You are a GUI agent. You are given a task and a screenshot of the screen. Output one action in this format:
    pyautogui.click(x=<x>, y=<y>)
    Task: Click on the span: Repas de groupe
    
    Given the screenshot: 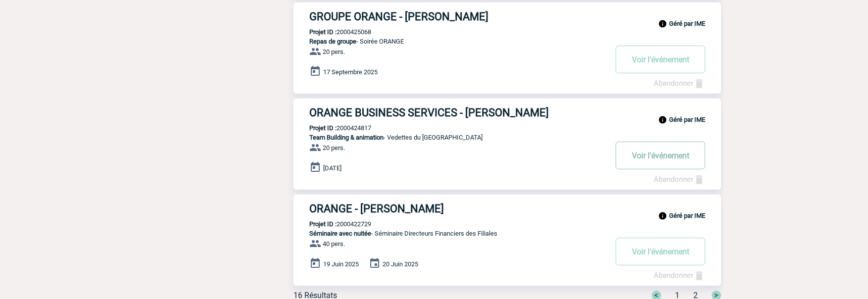 What is the action you would take?
    pyautogui.click(x=333, y=41)
    